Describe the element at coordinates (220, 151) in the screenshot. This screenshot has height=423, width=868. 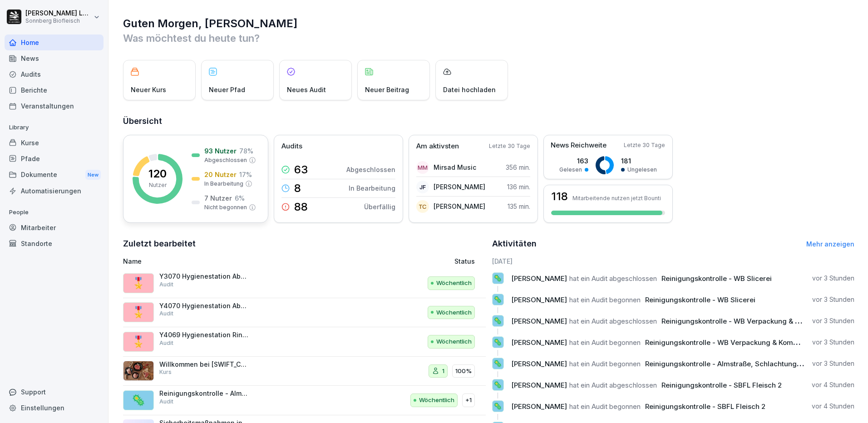
I see `p: 93 Nutzer` at that location.